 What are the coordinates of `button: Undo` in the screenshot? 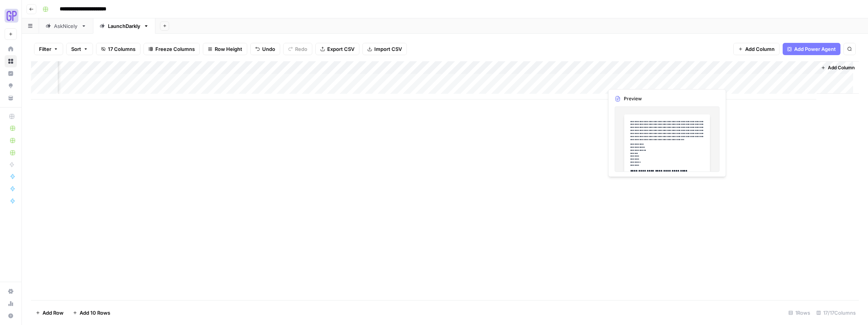 It's located at (265, 49).